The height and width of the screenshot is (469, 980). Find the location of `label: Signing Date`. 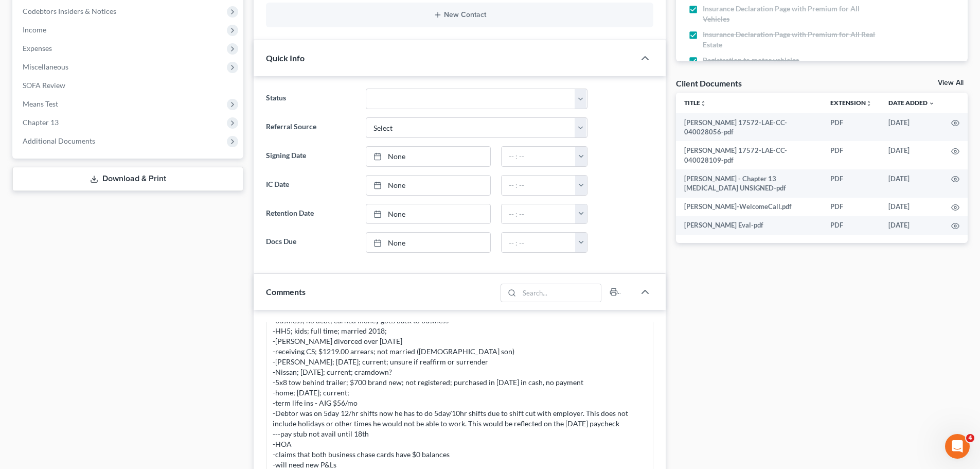

label: Signing Date is located at coordinates (310, 157).